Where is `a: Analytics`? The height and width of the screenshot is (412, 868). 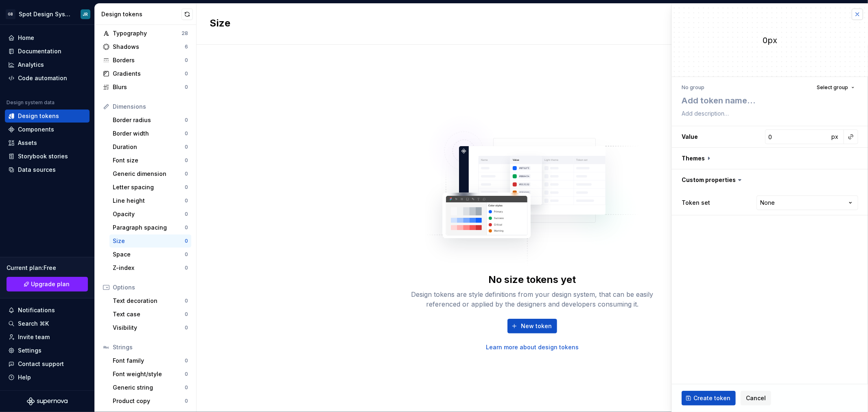 a: Analytics is located at coordinates (47, 65).